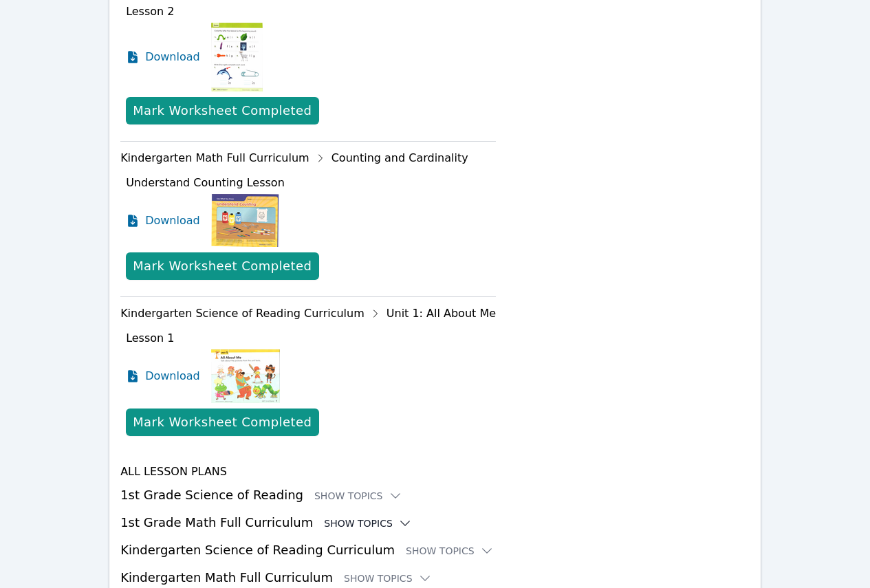 This screenshot has width=870, height=588. I want to click on h3: Kindergarten Math Full Curriculum, so click(434, 577).